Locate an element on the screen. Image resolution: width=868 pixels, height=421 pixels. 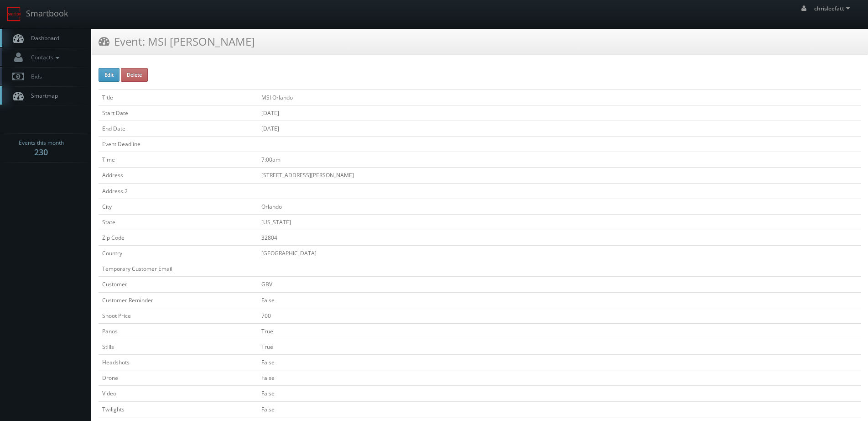
td: Headshots is located at coordinates (178, 362).